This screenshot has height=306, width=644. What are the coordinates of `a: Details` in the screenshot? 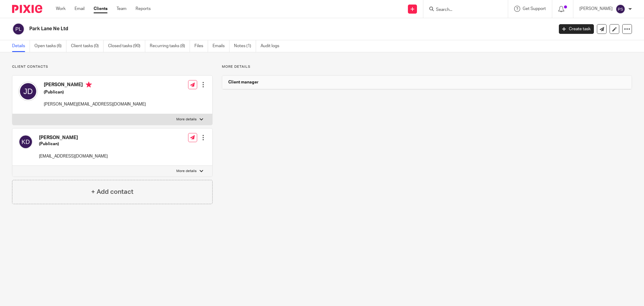 It's located at (21, 46).